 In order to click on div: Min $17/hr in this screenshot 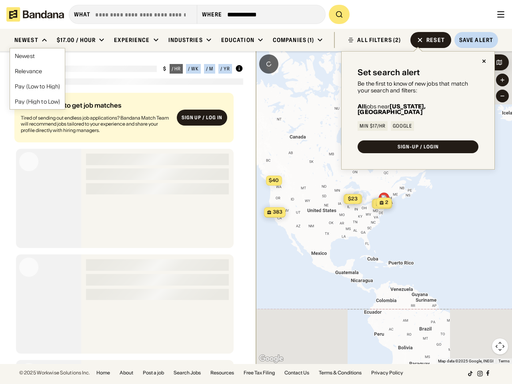, I will do `click(372, 126)`.